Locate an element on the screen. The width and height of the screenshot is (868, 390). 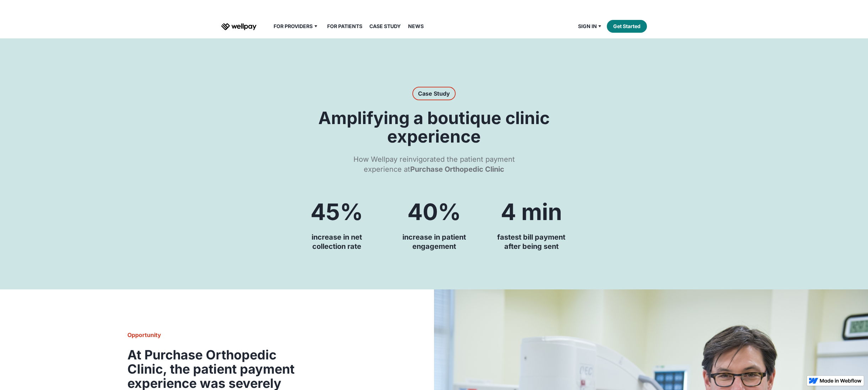
h4: 45% is located at coordinates (337, 212).